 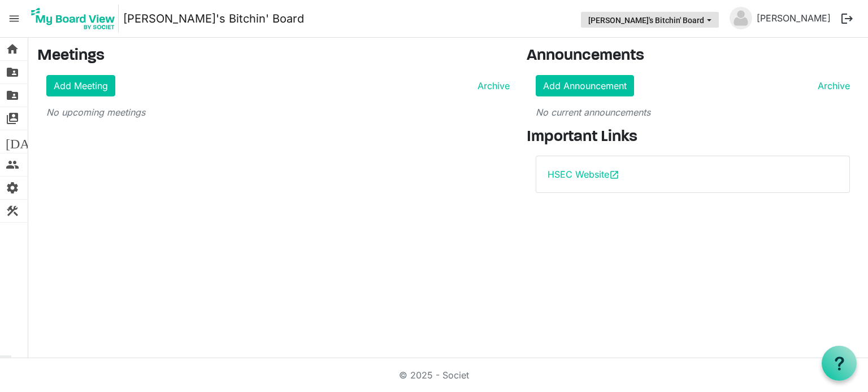 I want to click on button: logout, so click(x=847, y=18).